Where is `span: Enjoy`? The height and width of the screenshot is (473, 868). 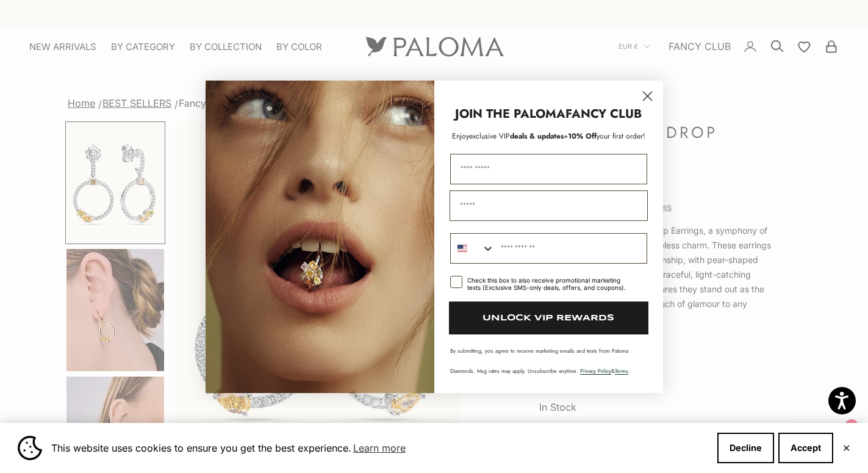
span: Enjoy is located at coordinates (461, 136).